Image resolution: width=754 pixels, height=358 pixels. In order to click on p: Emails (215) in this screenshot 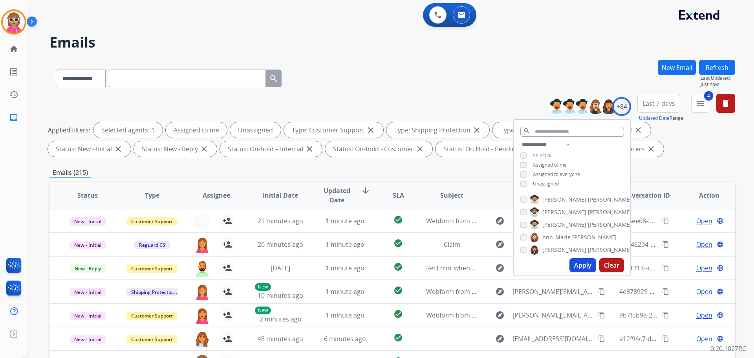, I will do `click(70, 172)`.